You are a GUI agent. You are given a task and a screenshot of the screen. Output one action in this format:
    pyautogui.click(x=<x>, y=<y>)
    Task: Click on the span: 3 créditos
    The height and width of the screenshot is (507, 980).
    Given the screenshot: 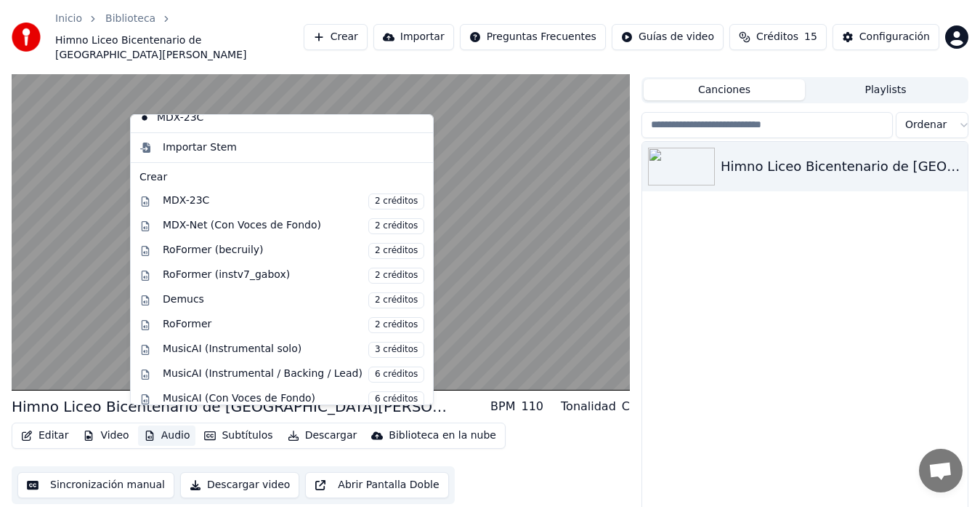 What is the action you would take?
    pyautogui.click(x=396, y=349)
    